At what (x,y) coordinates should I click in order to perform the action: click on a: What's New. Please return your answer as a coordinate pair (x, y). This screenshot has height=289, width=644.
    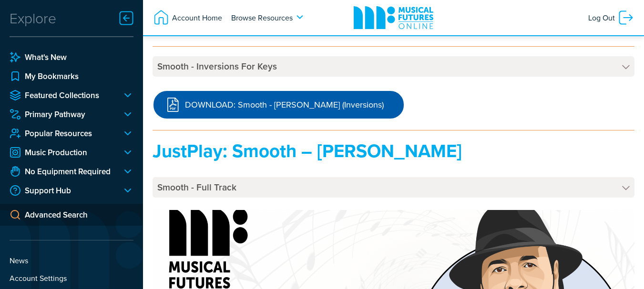
    Looking at the image, I should click on (71, 57).